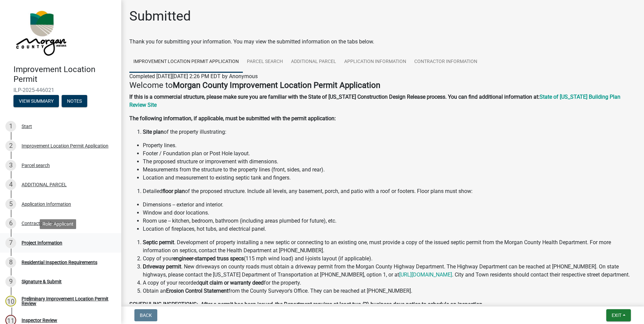 The image size is (644, 324). What do you see at coordinates (383, 85) in the screenshot?
I see `h4: Welcome to` at bounding box center [383, 85].